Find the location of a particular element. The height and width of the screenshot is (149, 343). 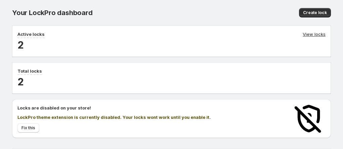

span: Your LockPro dashboard is located at coordinates (52, 13).